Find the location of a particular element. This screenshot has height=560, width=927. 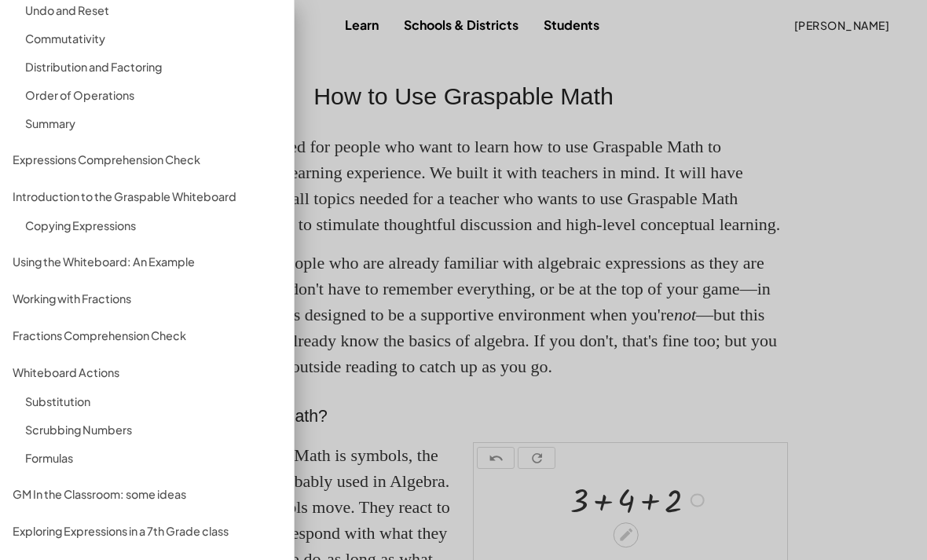

div: Order of Operations is located at coordinates (153, 95).